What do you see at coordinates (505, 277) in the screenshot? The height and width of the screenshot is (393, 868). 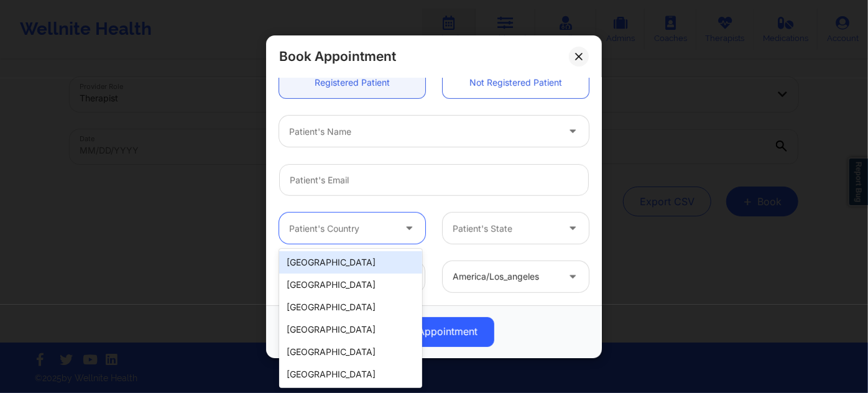 I see `div: america/los_angeles` at bounding box center [505, 277].